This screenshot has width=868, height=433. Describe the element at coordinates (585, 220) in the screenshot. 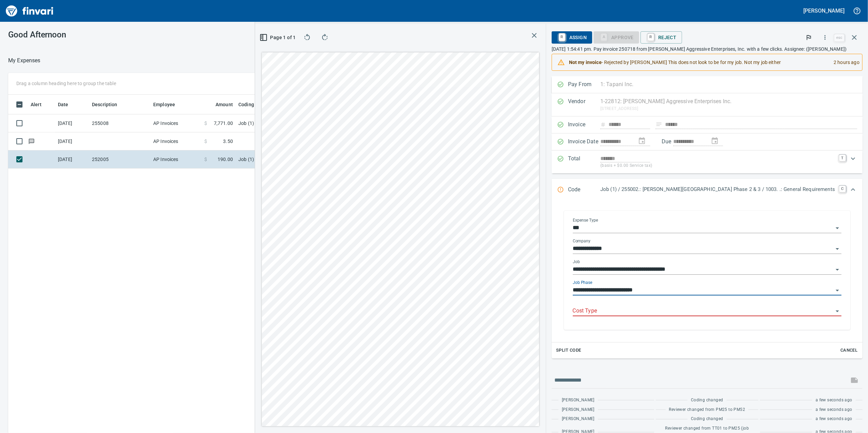

I see `label: Expense Type` at that location.